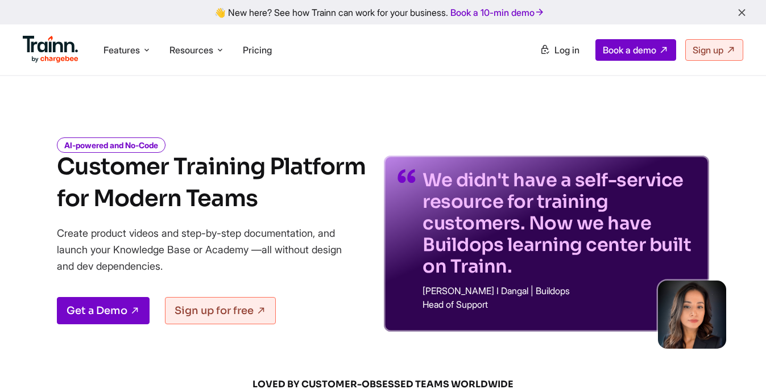 The width and height of the screenshot is (766, 389). Describe the element at coordinates (629, 50) in the screenshot. I see `span: Book a demo` at that location.